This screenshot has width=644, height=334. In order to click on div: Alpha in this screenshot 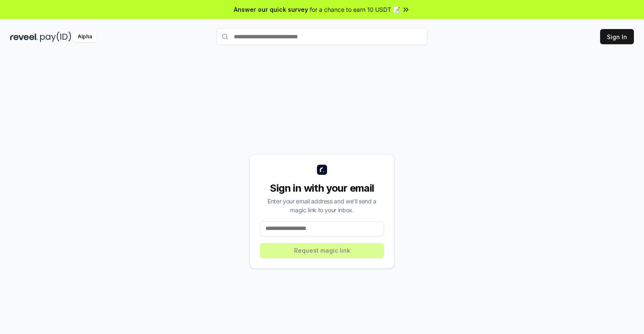, I will do `click(85, 37)`.